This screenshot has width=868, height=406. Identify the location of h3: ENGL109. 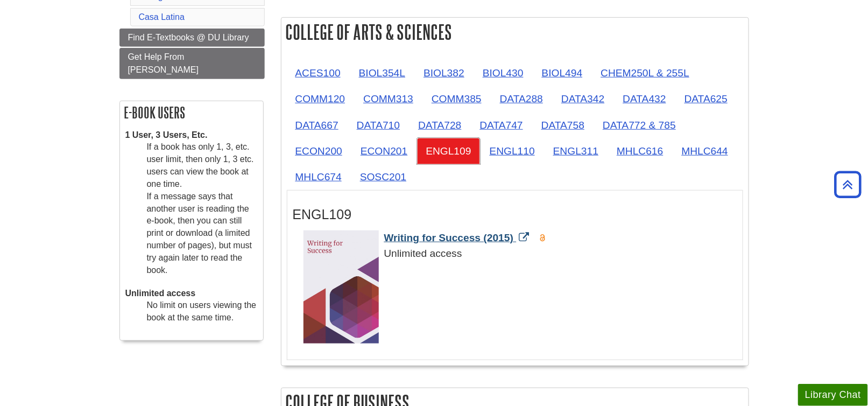
(515, 214).